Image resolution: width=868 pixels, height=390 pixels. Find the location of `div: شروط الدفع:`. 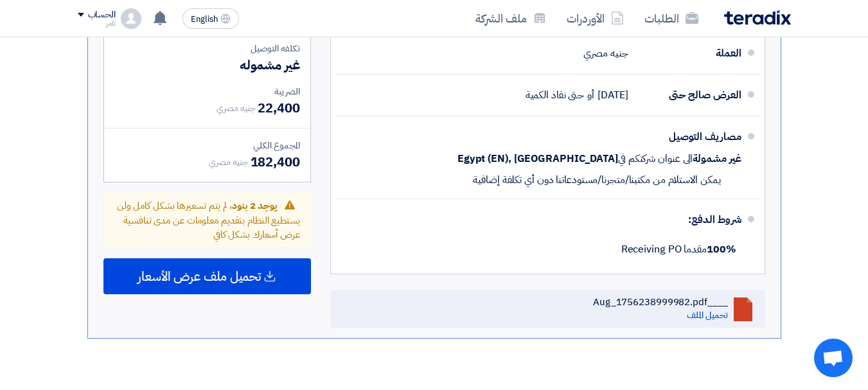

div: شروط الدفع: is located at coordinates (548, 220).